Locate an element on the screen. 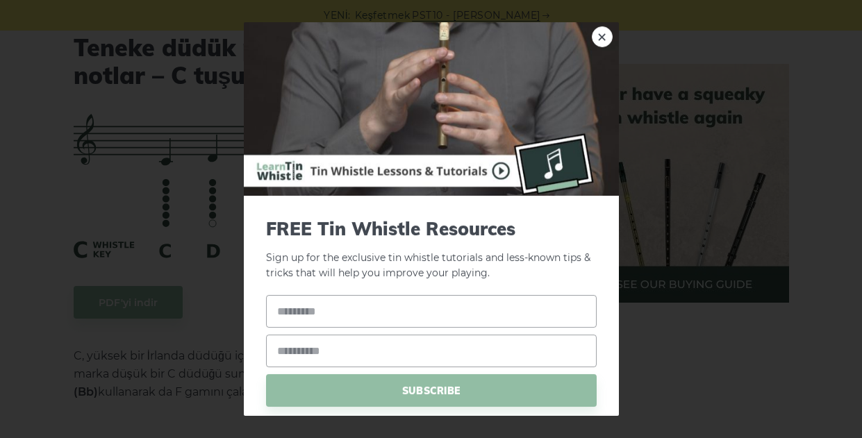 The image size is (862, 438). img: Tin Whistle Buying Guide Preview is located at coordinates (431, 109).